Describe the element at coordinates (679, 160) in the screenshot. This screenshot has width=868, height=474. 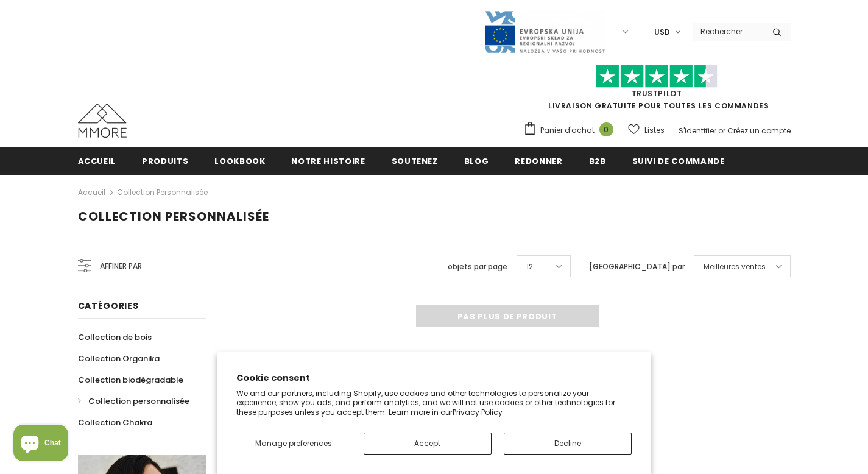
I see `a: Suivi de commande` at that location.